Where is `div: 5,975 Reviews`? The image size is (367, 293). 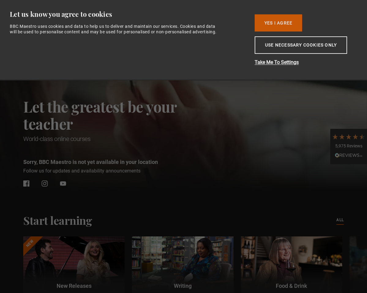
div: 5,975 Reviews is located at coordinates (348, 146).